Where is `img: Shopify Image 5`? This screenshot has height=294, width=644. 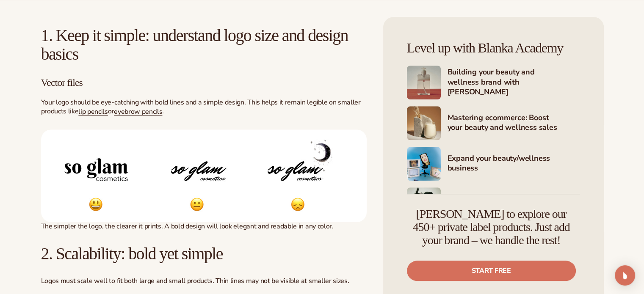
img: Shopify Image 5 is located at coordinates (424, 205).